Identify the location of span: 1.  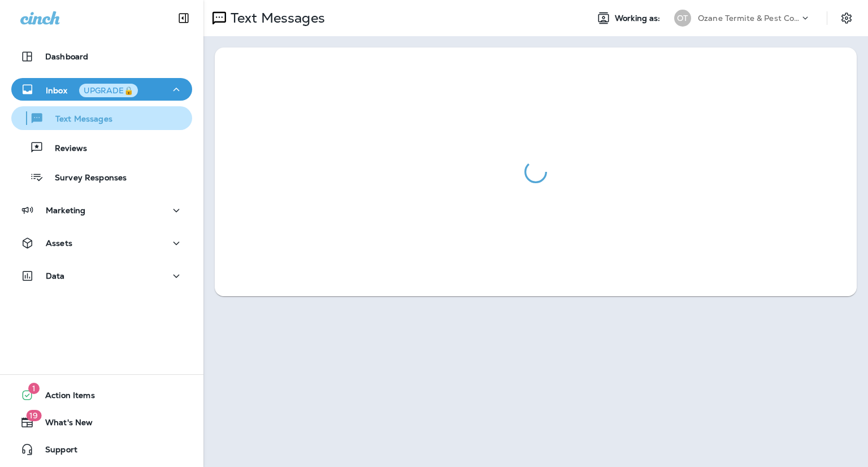
(34, 389).